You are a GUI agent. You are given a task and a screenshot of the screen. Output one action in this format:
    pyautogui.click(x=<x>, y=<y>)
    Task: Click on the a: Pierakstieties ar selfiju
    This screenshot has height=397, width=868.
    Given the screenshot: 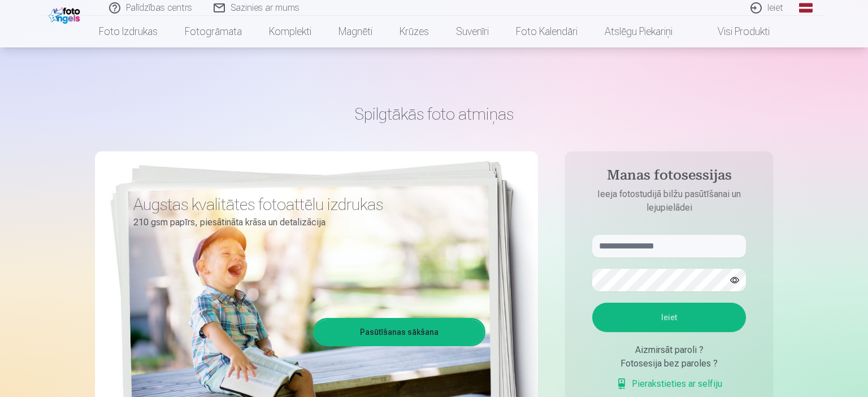 What is the action you would take?
    pyautogui.click(x=669, y=384)
    